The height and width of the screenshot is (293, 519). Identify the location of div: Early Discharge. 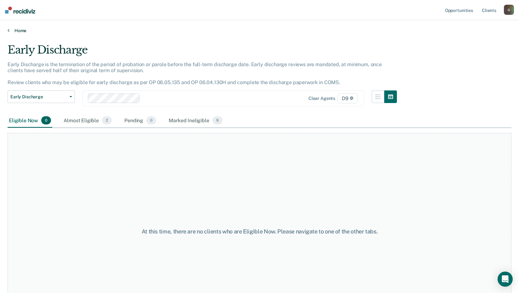
(202, 52).